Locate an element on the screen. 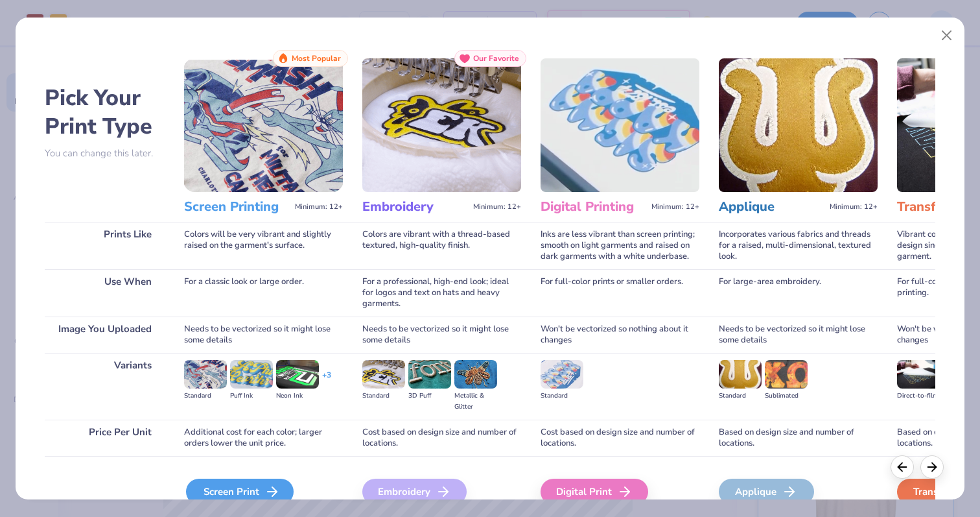 The image size is (980, 517). div: Direct-to-film is located at coordinates (919, 395).